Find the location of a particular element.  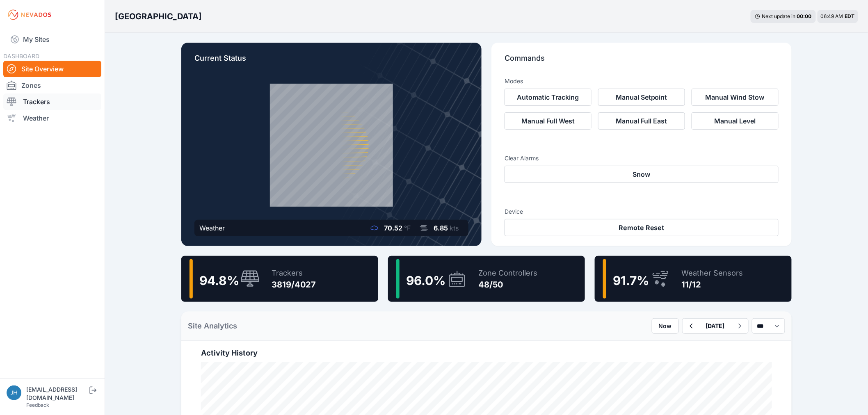

h2: Site Analytics is located at coordinates (213, 325).